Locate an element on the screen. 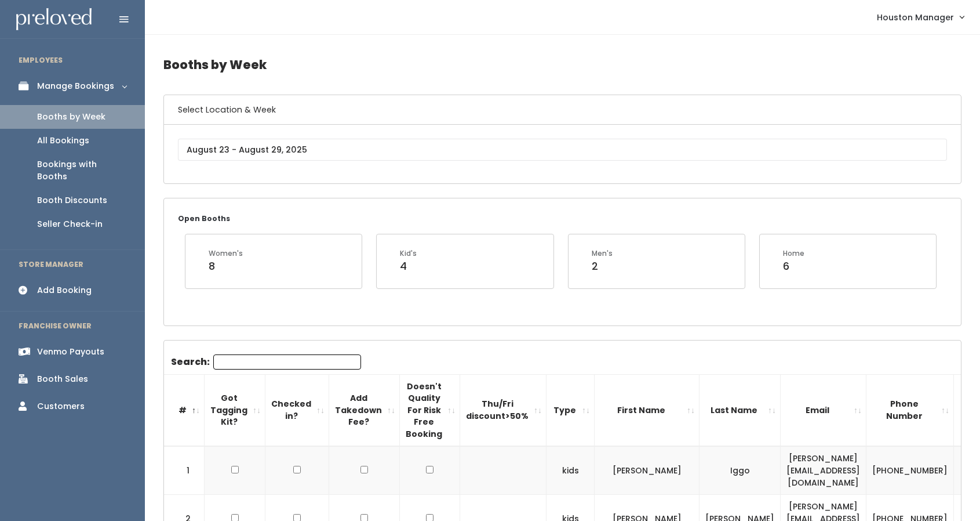 The height and width of the screenshot is (521, 980). div: 6 is located at coordinates (794, 267).